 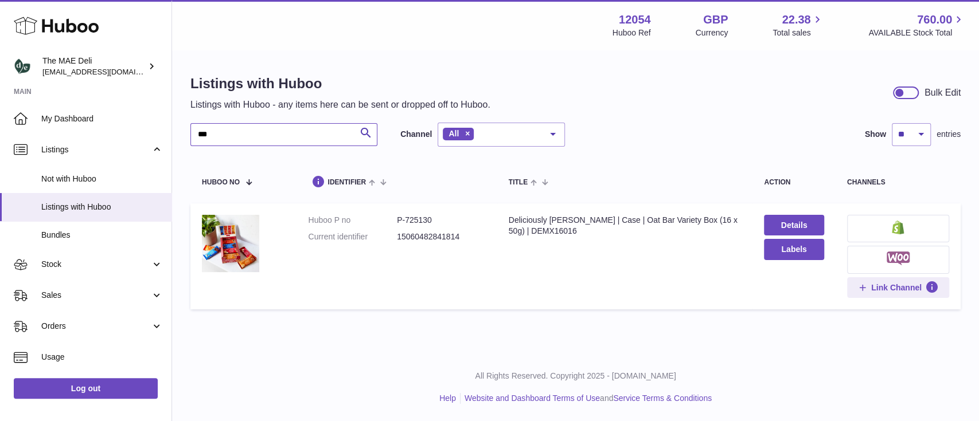 I want to click on dd: 15060482841814, so click(x=441, y=237).